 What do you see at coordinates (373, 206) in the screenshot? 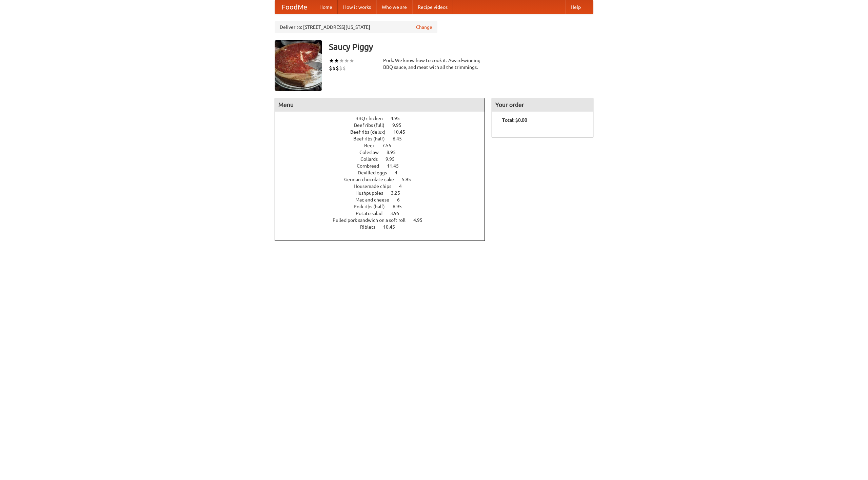
I see `span: Pork ribs (half)` at bounding box center [373, 206].